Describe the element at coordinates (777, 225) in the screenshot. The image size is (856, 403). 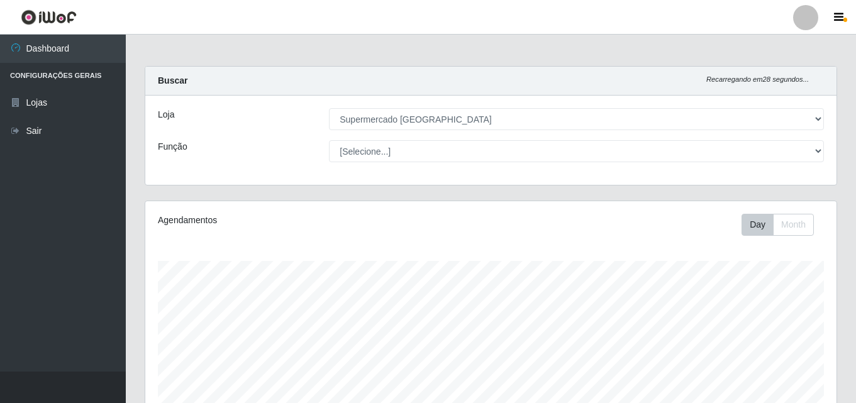
I see `div: First group` at that location.